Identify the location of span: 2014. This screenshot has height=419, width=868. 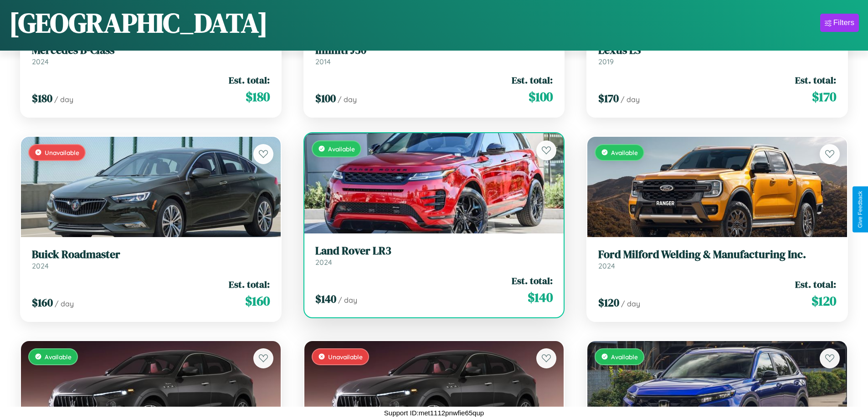
(323, 62).